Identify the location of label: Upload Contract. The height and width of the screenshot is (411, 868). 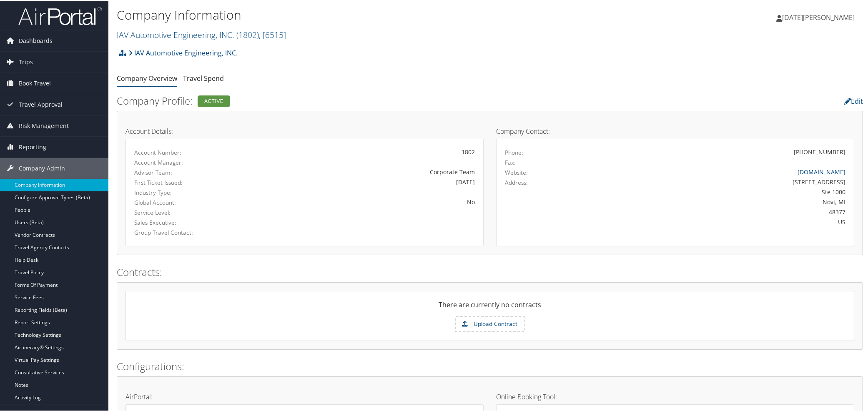
(490, 324).